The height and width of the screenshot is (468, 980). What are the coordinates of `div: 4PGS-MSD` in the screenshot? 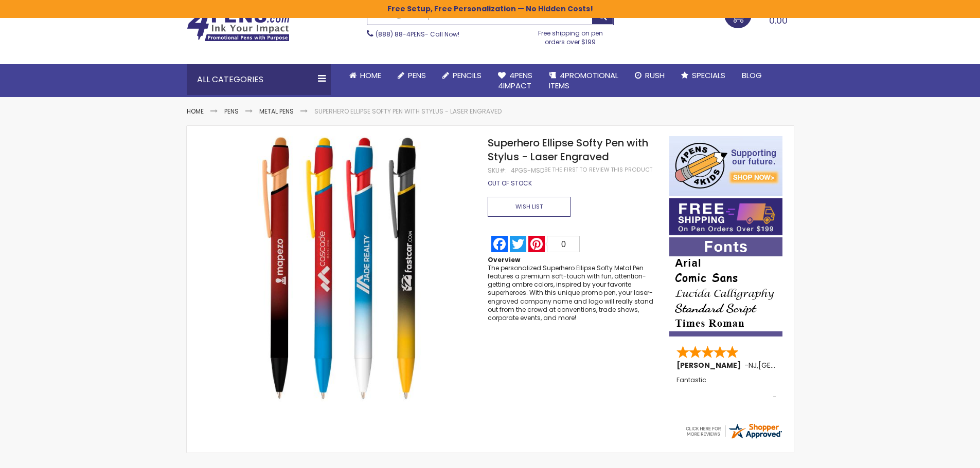 It's located at (527, 171).